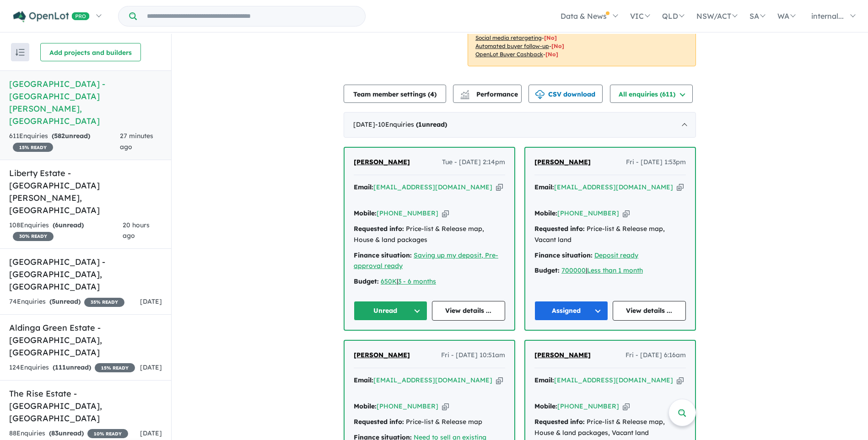  What do you see at coordinates (33, 236) in the screenshot?
I see `span: 30 % READY` at bounding box center [33, 236].